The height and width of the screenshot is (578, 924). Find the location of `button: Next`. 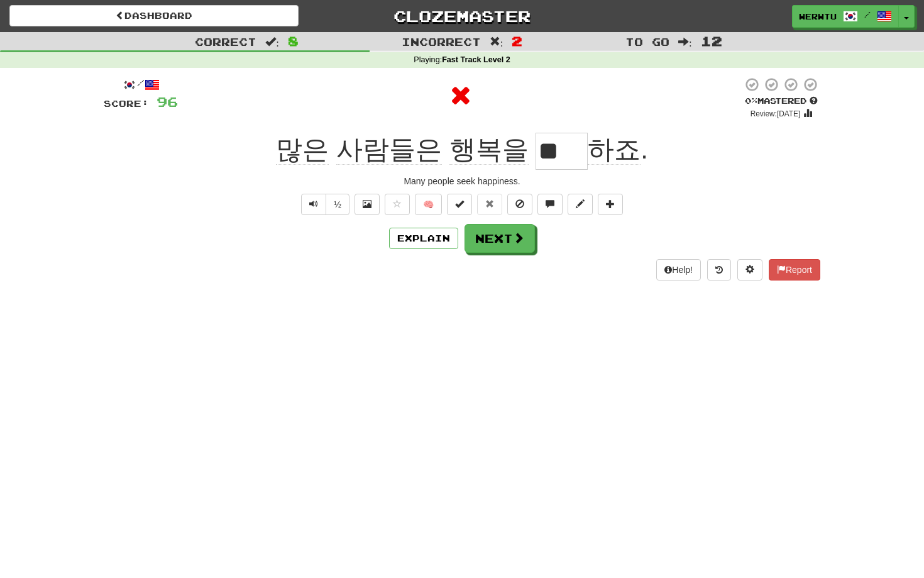

button: Next is located at coordinates (500, 238).